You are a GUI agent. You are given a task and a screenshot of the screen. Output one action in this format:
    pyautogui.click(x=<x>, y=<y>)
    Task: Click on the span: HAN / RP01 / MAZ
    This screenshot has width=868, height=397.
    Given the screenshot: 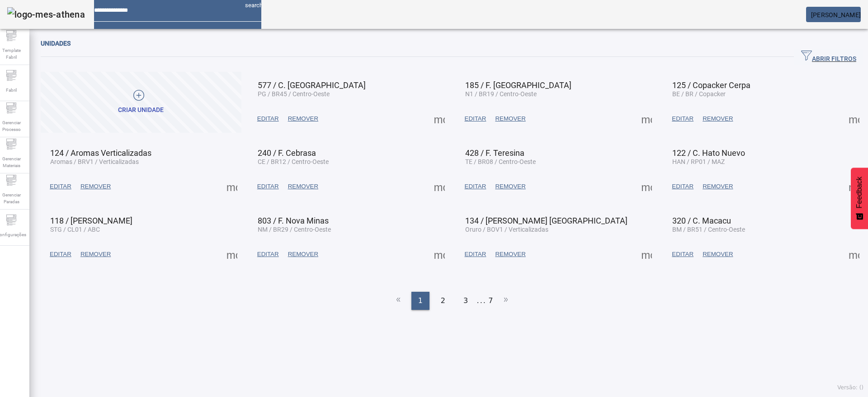 What is the action you would take?
    pyautogui.click(x=699, y=161)
    